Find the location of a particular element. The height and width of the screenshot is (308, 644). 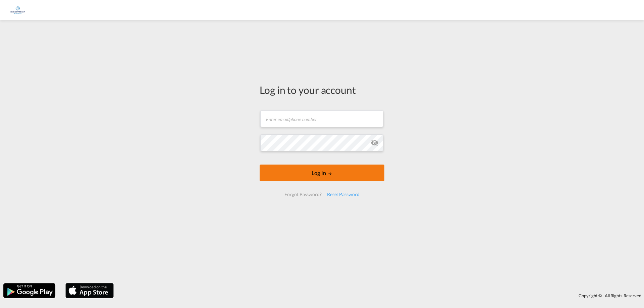

img: google.png is located at coordinates (29, 290).